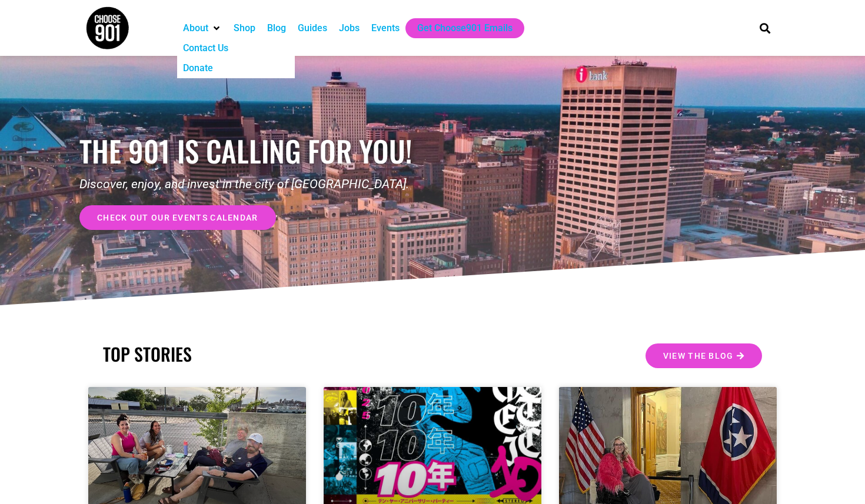  Describe the element at coordinates (205, 48) in the screenshot. I see `a: Contact Us` at that location.